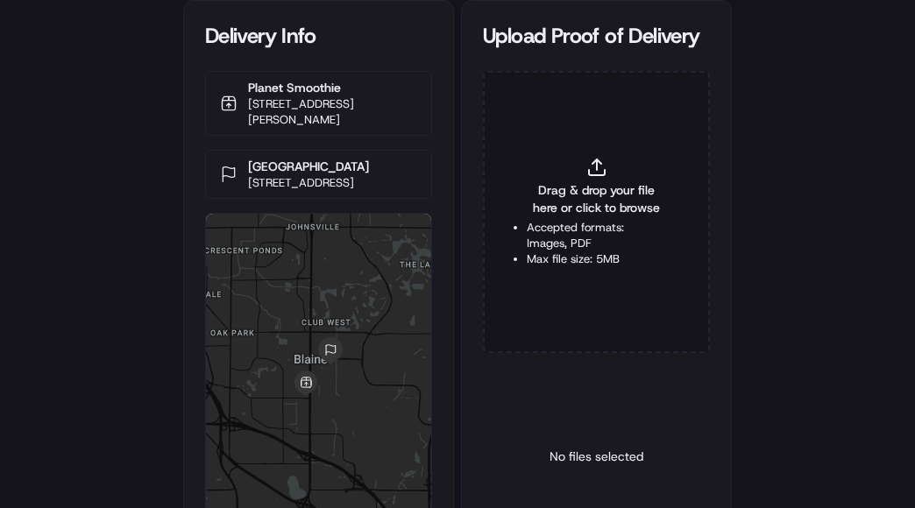  What do you see at coordinates (596, 456) in the screenshot?
I see `p: No files selected` at bounding box center [596, 456].